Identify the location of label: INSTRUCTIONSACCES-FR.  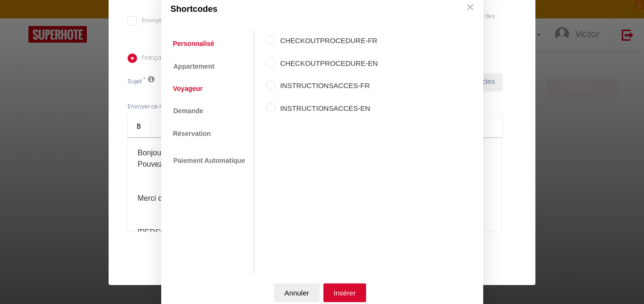
(327, 86).